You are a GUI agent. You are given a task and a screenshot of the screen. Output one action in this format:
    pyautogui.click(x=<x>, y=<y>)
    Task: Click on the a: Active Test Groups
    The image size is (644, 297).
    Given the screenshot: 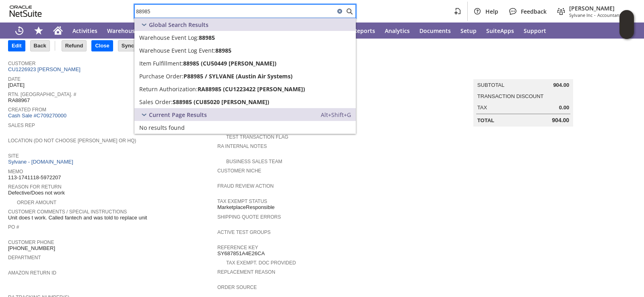 What is the action you would take?
    pyautogui.click(x=244, y=232)
    